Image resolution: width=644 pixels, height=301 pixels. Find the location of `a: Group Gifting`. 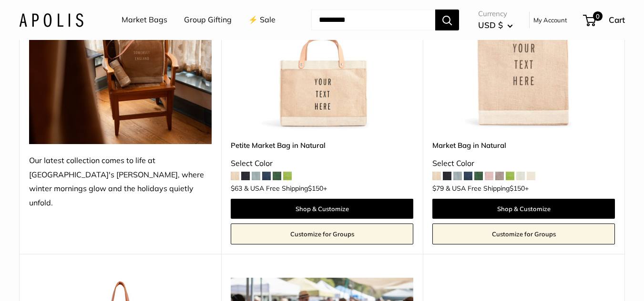

a: Group Gifting is located at coordinates (208, 20).